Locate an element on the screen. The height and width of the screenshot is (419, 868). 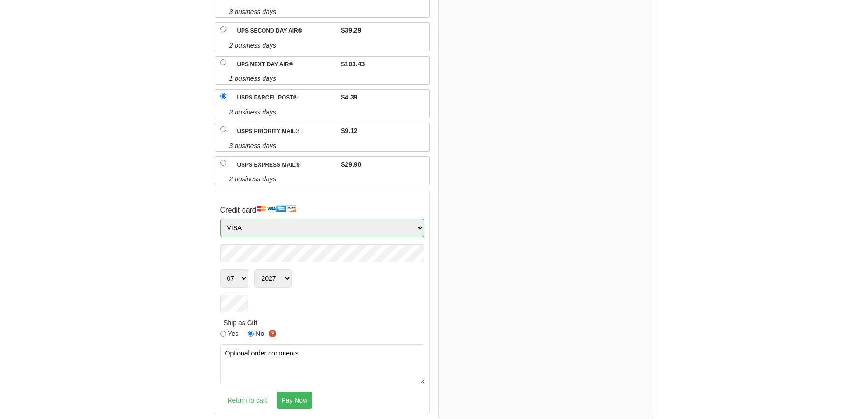
span: $29.90 is located at coordinates (351, 164).